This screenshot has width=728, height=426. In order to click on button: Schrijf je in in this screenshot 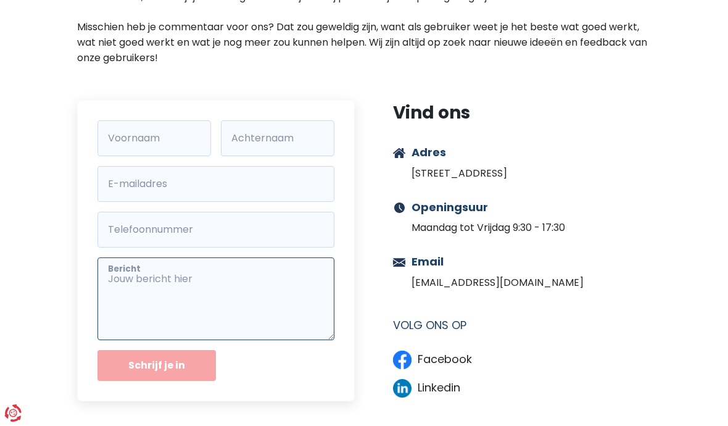, I will do `click(157, 365)`.